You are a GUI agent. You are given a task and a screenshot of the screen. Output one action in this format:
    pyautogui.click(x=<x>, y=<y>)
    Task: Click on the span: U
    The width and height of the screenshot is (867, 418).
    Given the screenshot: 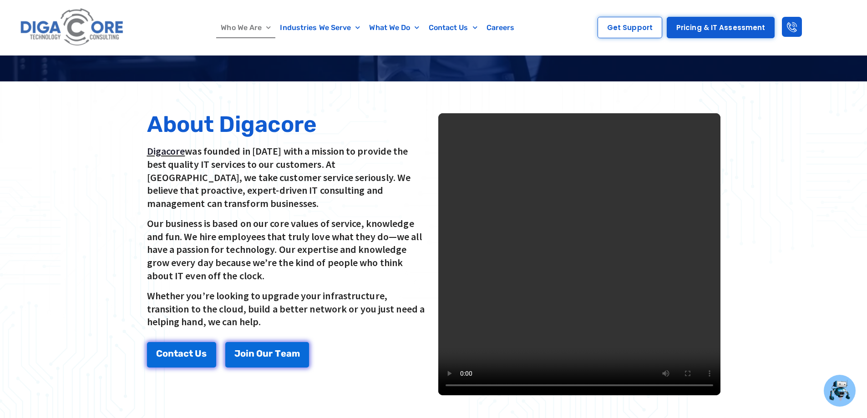 What is the action you would take?
    pyautogui.click(x=198, y=353)
    